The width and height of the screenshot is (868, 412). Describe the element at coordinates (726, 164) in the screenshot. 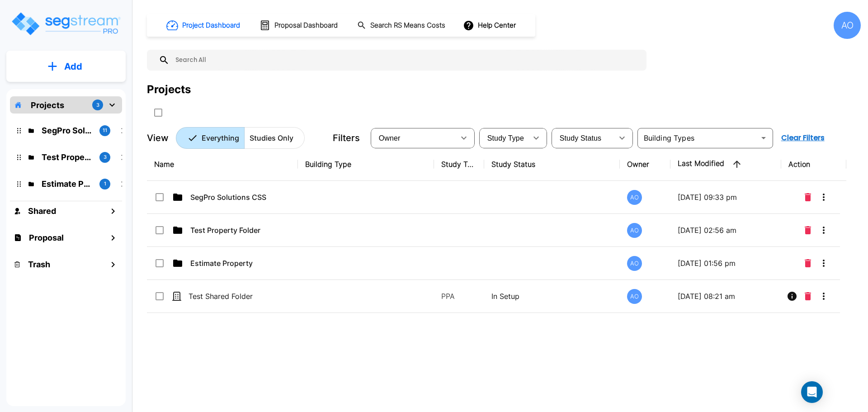

I see `th: Last Modified` at that location.